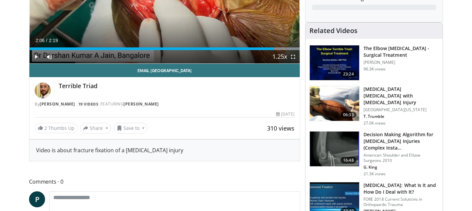 This screenshot has width=472, height=211. Describe the element at coordinates (95, 128) in the screenshot. I see `button: Share` at that location.